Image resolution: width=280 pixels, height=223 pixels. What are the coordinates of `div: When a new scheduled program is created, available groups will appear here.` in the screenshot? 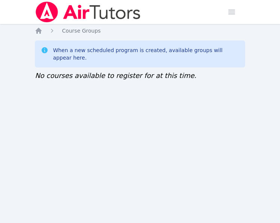 It's located at (146, 54).